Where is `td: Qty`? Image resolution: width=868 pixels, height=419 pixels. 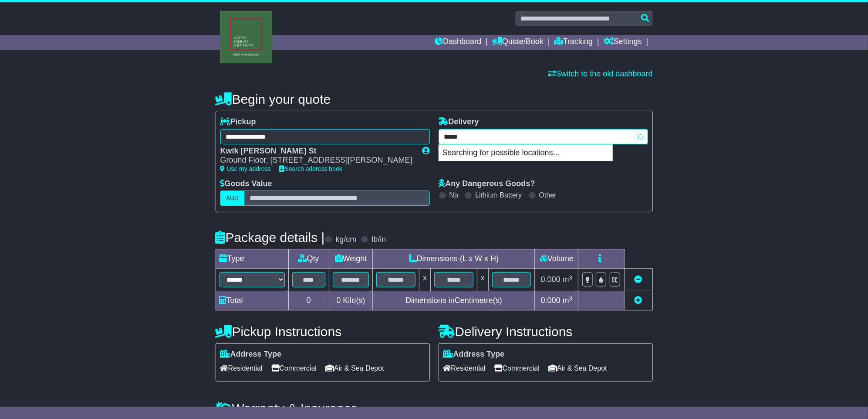
td: Qty is located at coordinates (308, 259).